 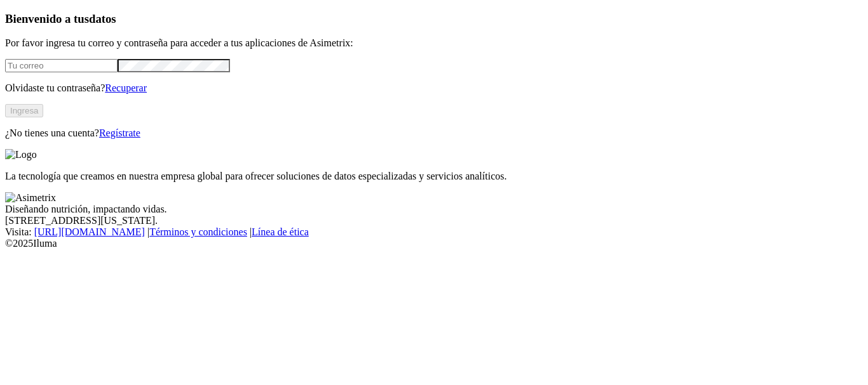 I want to click on img: Logo, so click(x=21, y=155).